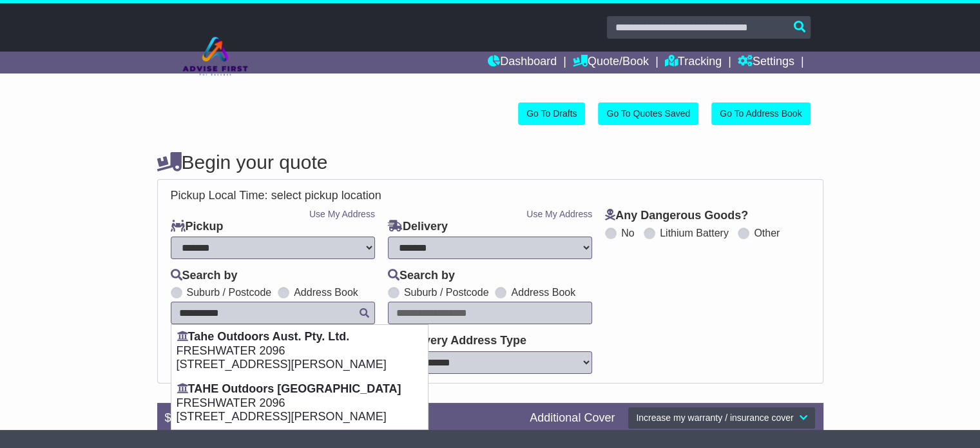 Image resolution: width=980 pixels, height=448 pixels. What do you see at coordinates (610, 62) in the screenshot?
I see `a: Quote/Book` at bounding box center [610, 62].